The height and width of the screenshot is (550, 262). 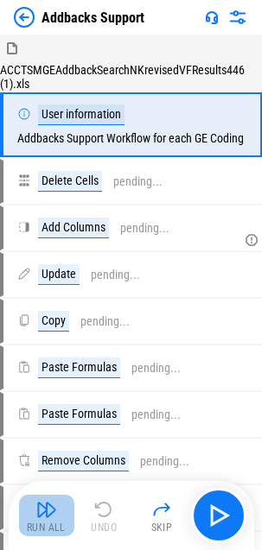 I want to click on img: Main button, so click(x=218, y=516).